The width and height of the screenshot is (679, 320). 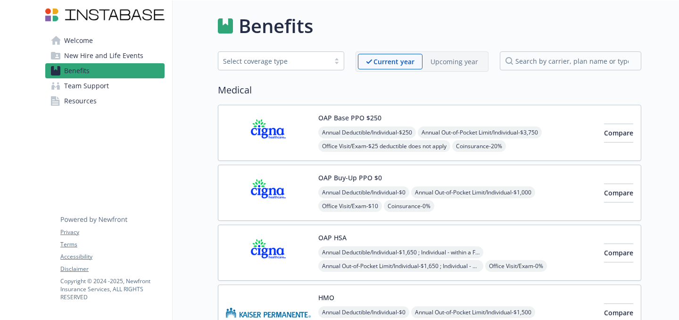 What do you see at coordinates (105, 101) in the screenshot?
I see `a: Resources` at bounding box center [105, 101].